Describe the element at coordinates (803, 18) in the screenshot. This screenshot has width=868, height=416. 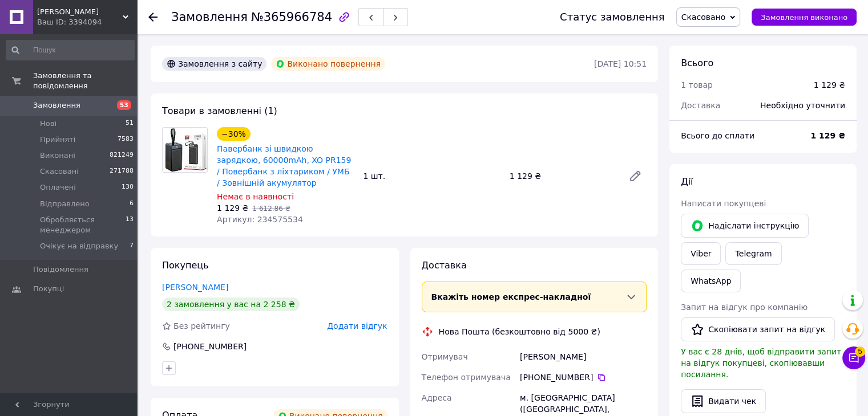
I see `span: Замовлення виконано` at that location.